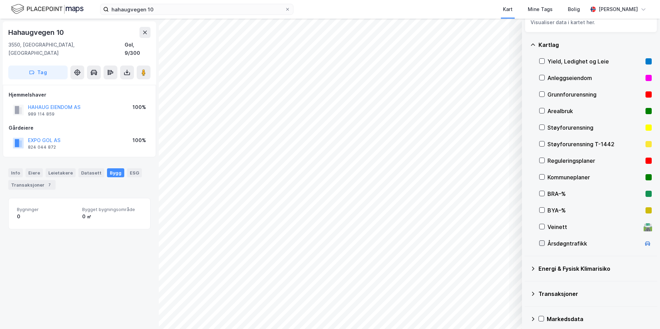 This screenshot has width=660, height=329. I want to click on img: logo.f888ab2527a4732fd821a326f86c7f29.svg, so click(47, 9).